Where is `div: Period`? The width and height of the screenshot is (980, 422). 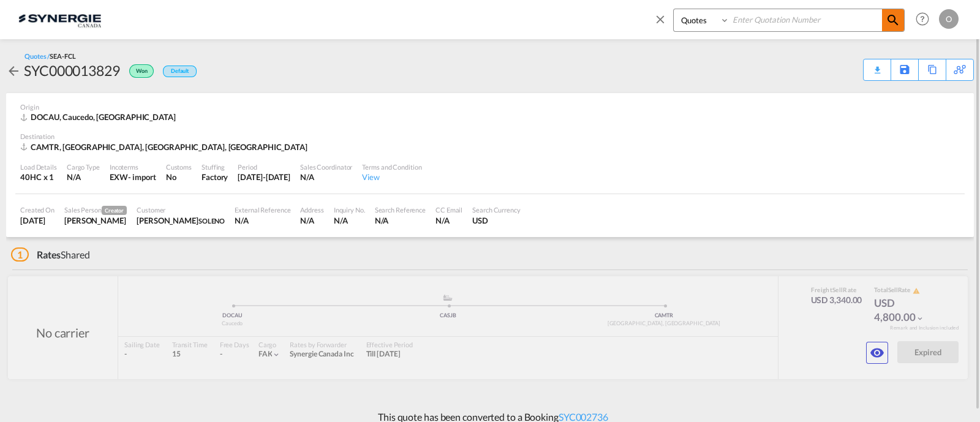 div: Period is located at coordinates (264, 166).